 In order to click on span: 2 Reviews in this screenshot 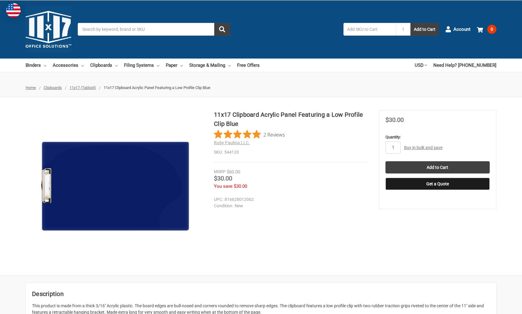, I will do `click(274, 134)`.